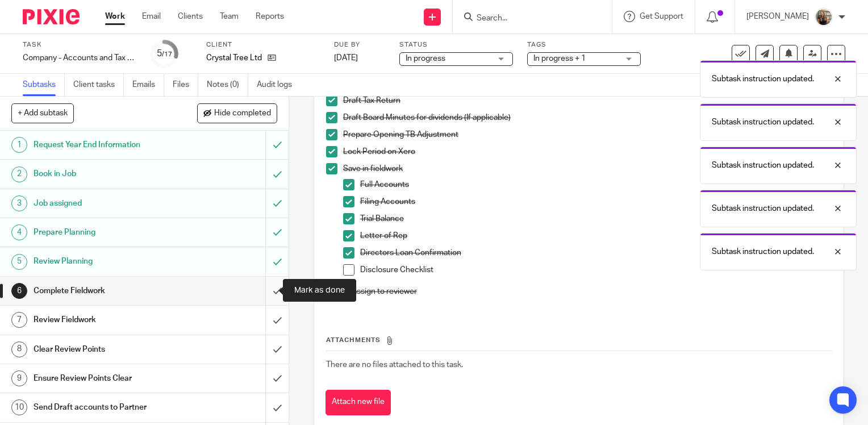 Image resolution: width=868 pixels, height=425 pixels. Describe the element at coordinates (190, 16) in the screenshot. I see `a: Clients` at that location.